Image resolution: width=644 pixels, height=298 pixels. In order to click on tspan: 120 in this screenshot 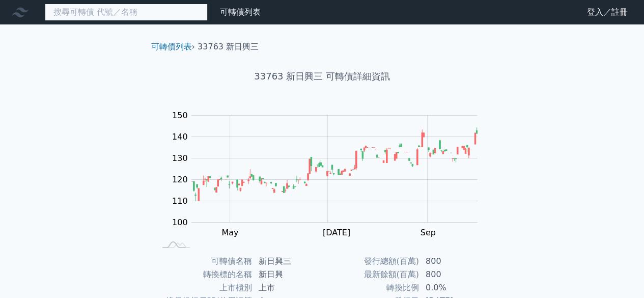, I will do `click(179, 179)`.